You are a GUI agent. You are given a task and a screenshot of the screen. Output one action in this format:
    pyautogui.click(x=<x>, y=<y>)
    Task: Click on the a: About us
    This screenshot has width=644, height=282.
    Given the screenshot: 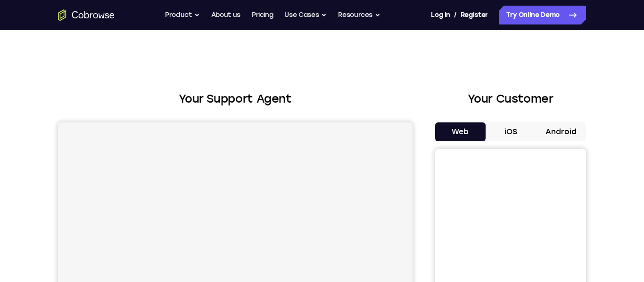 What is the action you would take?
    pyautogui.click(x=226, y=15)
    